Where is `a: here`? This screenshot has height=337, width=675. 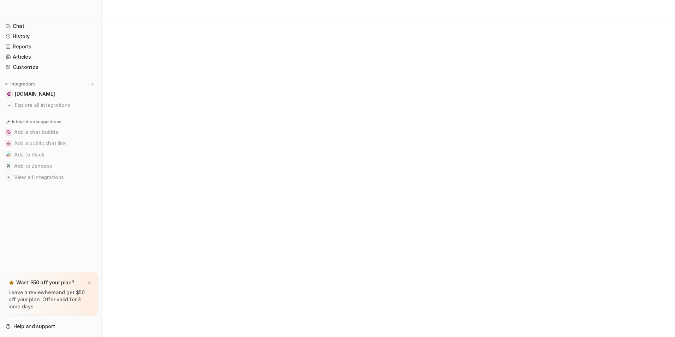
a: here is located at coordinates (50, 292).